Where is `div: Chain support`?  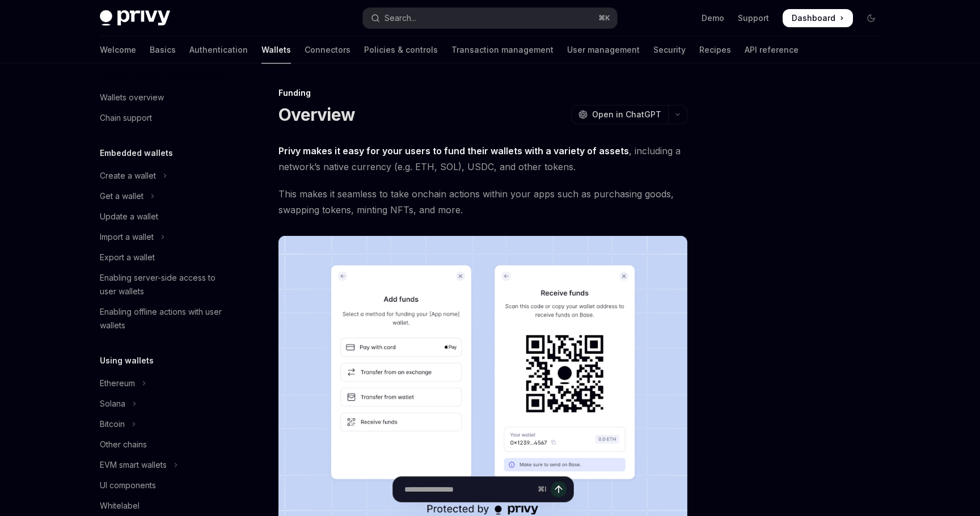 div: Chain support is located at coordinates (126, 118).